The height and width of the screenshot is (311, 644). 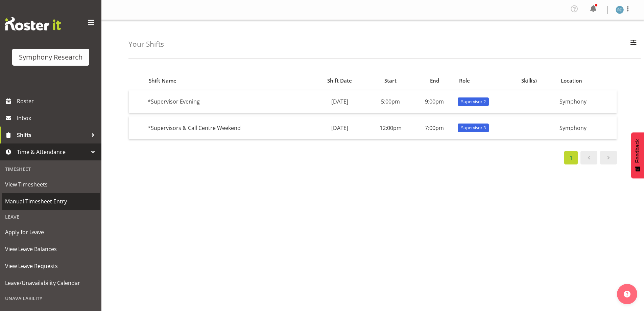 I want to click on a: View Timesheets, so click(x=50, y=185).